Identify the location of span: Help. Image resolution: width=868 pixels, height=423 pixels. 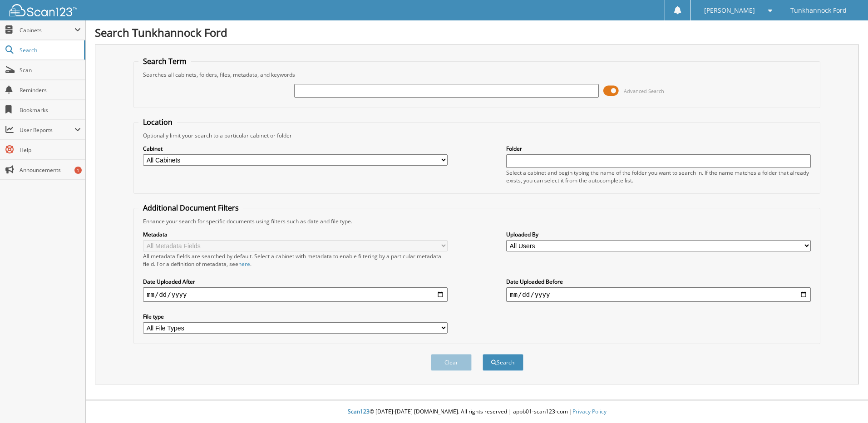
(50, 149).